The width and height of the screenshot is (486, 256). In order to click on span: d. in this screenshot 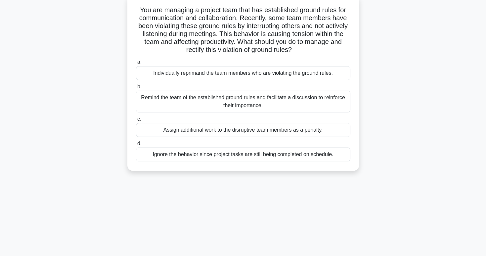, I will do `click(139, 143)`.